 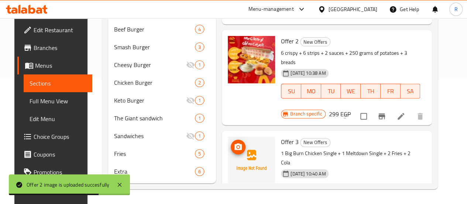 I want to click on span: 3, so click(x=200, y=47).